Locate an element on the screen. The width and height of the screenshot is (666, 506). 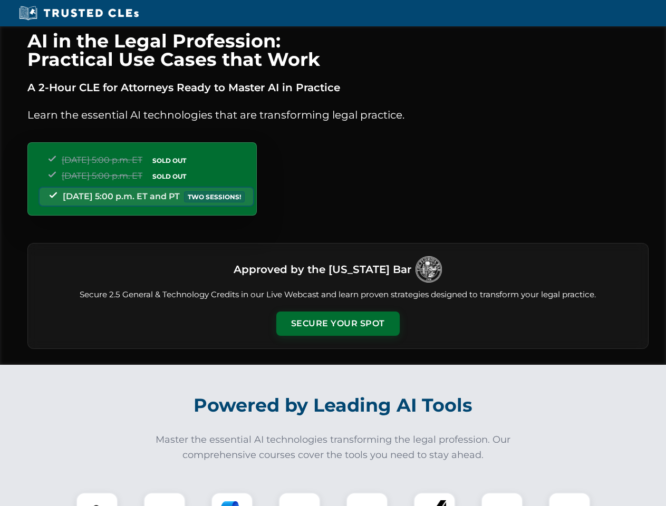
p: Learn the essential AI technologies that are transforming legal practice. is located at coordinates (338, 115).